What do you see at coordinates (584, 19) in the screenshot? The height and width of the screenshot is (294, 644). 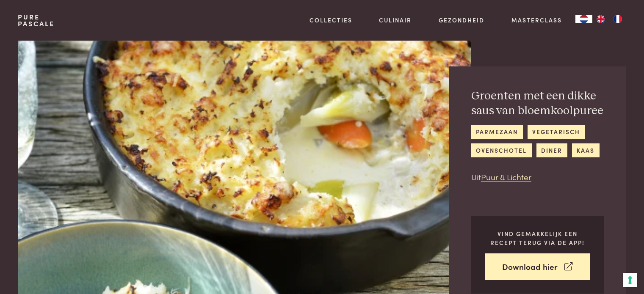 I see `a: NL` at bounding box center [584, 19].